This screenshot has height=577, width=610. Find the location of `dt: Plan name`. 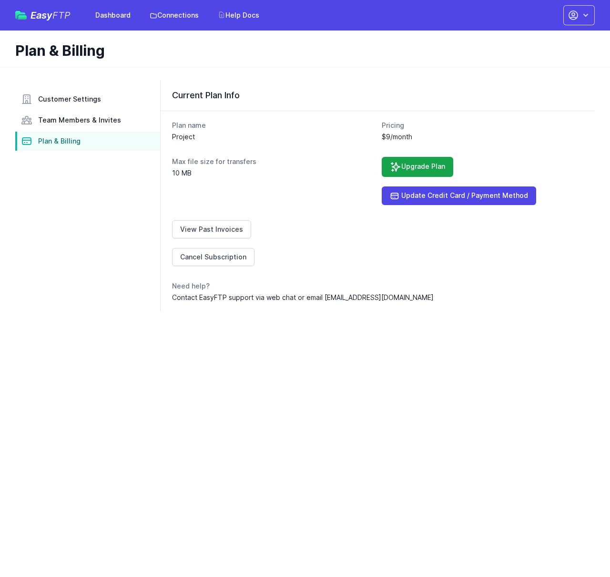

dt: Plan name is located at coordinates (273, 125).